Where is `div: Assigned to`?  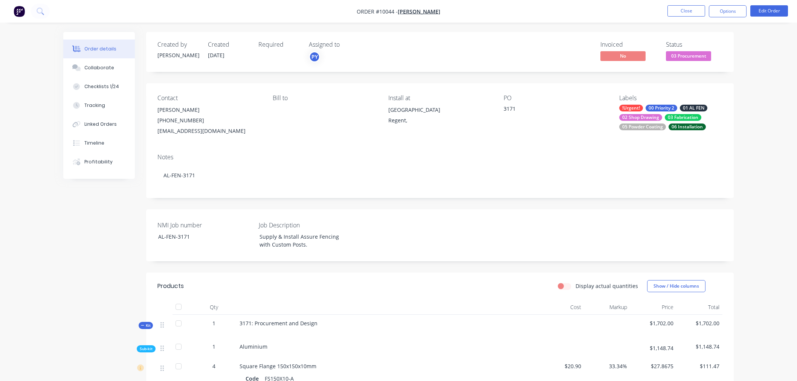
div: Assigned to is located at coordinates (346, 44).